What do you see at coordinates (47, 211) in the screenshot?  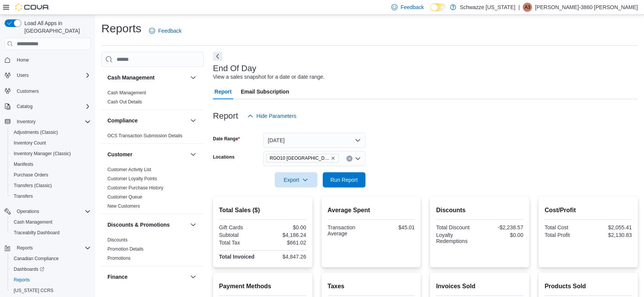 I see `button: Operations` at bounding box center [47, 211].